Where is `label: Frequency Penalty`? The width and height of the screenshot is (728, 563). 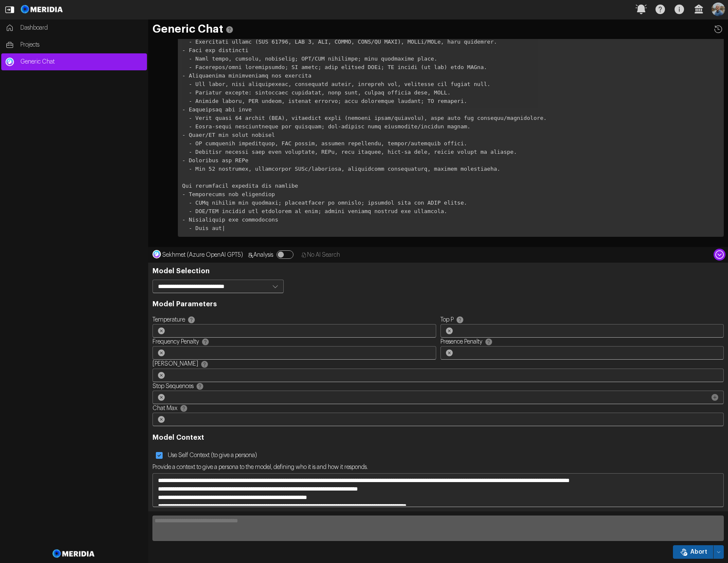 label: Frequency Penalty is located at coordinates (294, 341).